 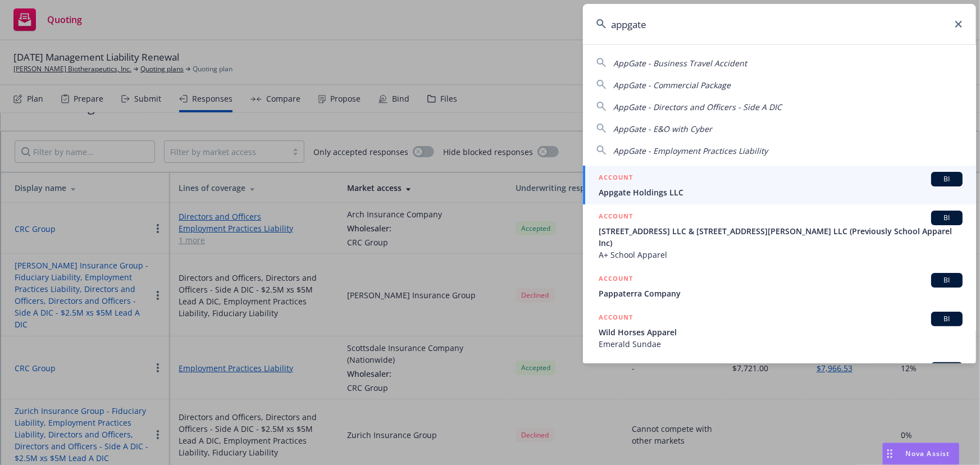 What do you see at coordinates (921, 454) in the screenshot?
I see `button: Nova Assist` at bounding box center [921, 454].